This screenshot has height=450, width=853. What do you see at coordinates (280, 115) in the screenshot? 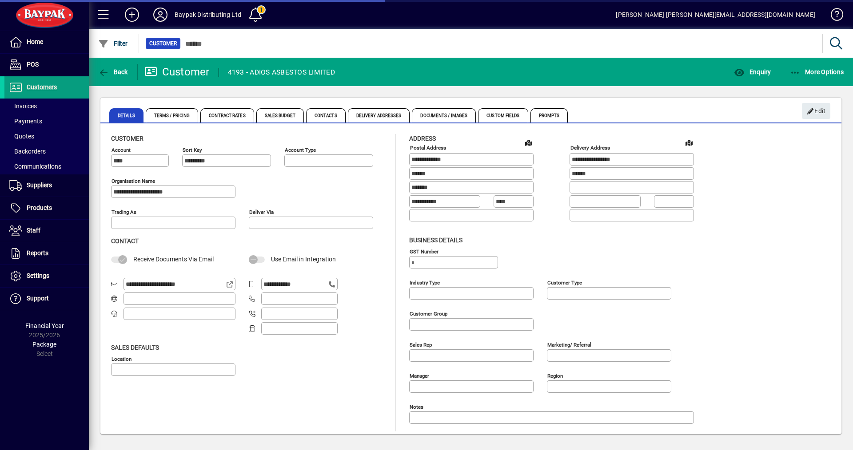
I see `span: Sales Budget` at bounding box center [280, 115].